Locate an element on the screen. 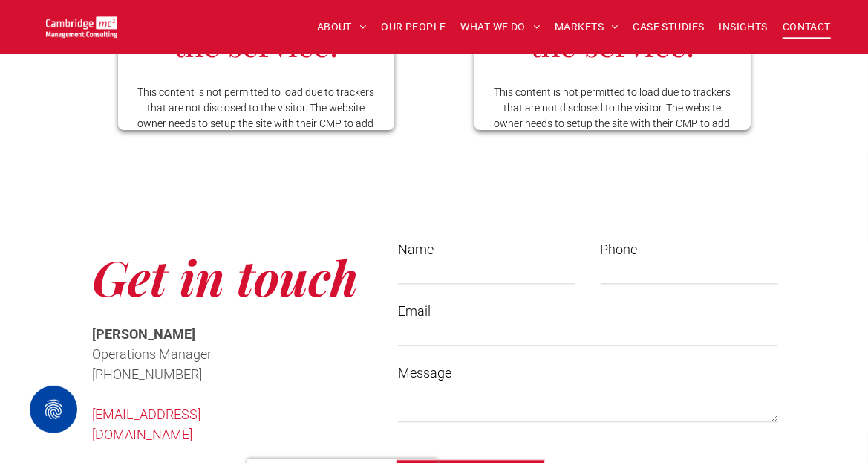 This screenshot has width=868, height=463. label: Message is located at coordinates (588, 372).